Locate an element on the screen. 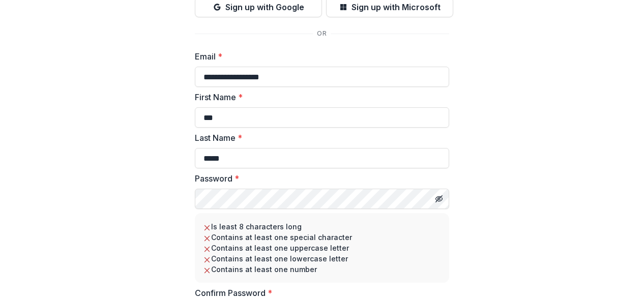  button: Toggle password visibility is located at coordinates (439, 199).